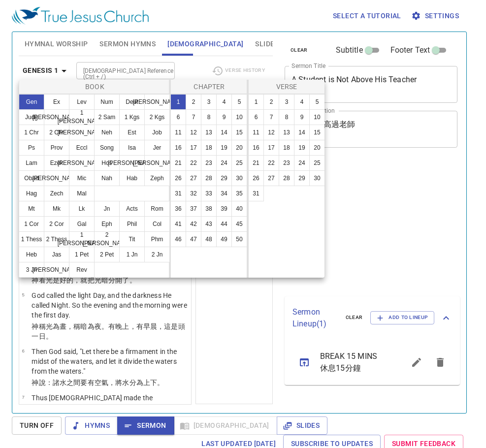 The height and width of the screenshot is (448, 486). Describe the element at coordinates (209, 209) in the screenshot. I see `button: 38` at that location.